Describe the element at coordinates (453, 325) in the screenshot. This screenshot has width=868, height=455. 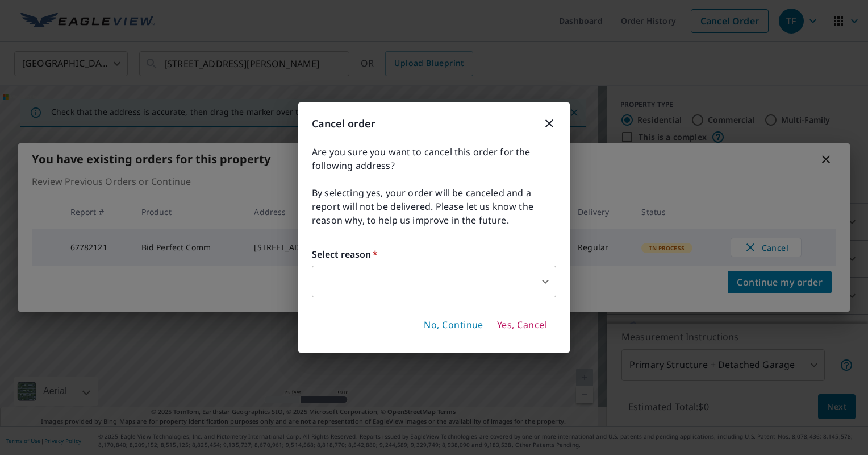
I see `span: No, Continue` at that location.